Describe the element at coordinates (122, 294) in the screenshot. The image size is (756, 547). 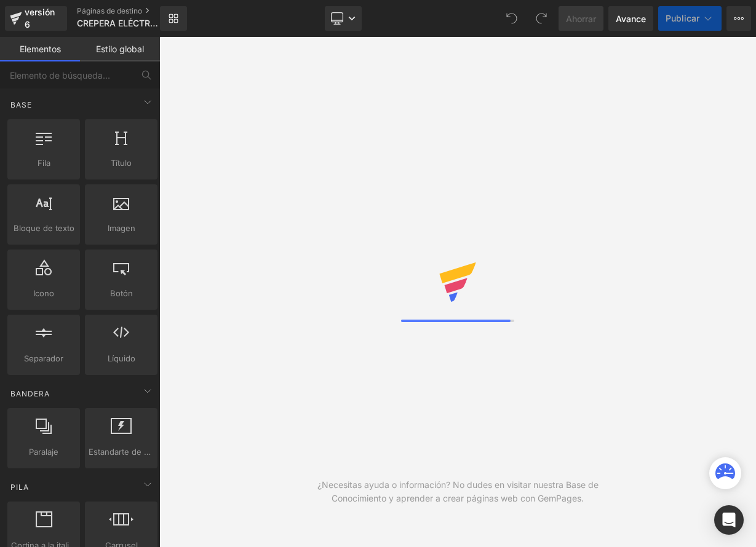
I see `font: Botón` at that location.